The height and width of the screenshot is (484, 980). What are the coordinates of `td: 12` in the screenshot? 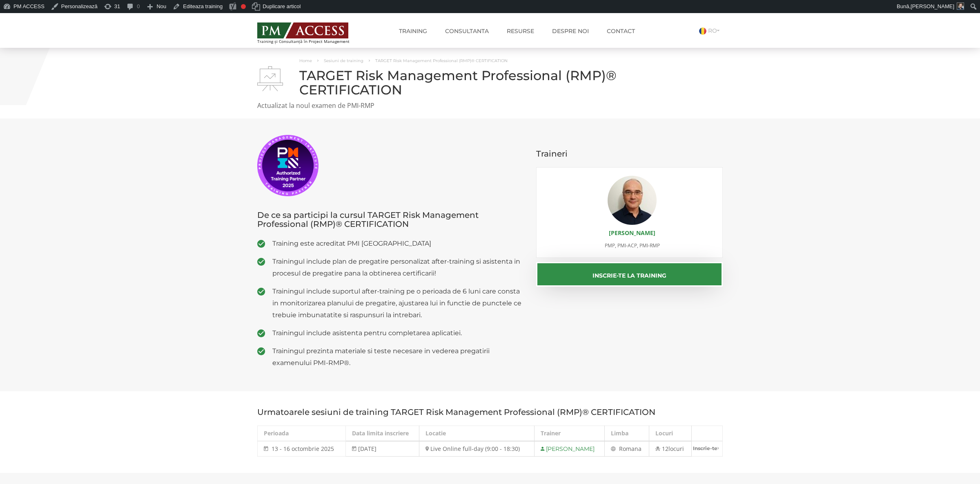 It's located at (671, 449).